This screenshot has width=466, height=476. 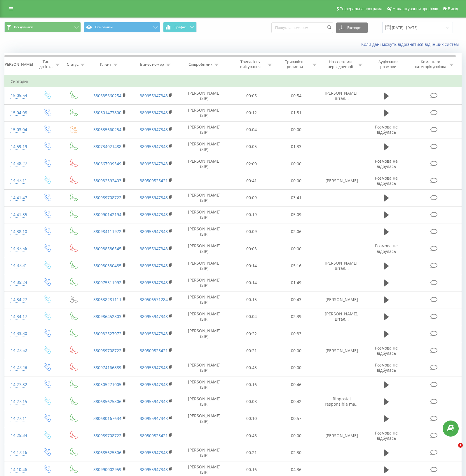 I want to click on td: 00:15, so click(x=252, y=299).